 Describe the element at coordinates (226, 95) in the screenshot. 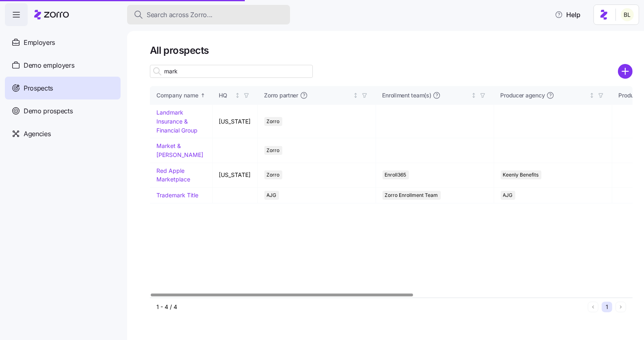

I see `div: HQ` at that location.